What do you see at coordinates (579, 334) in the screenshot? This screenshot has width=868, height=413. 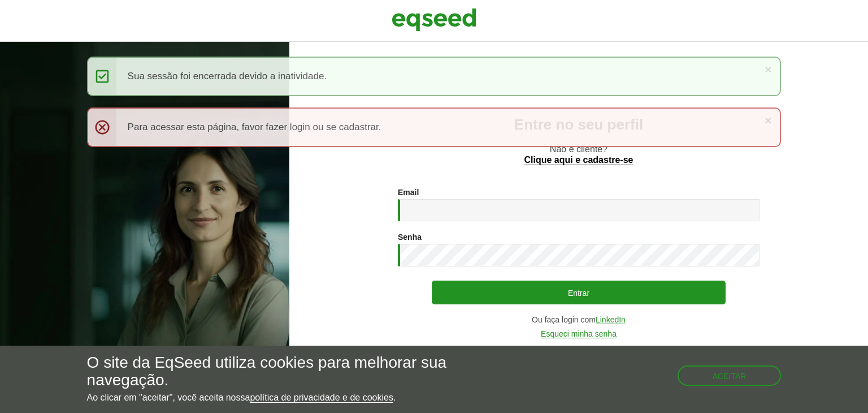 I see `a: Esqueci minha senha` at bounding box center [579, 334].